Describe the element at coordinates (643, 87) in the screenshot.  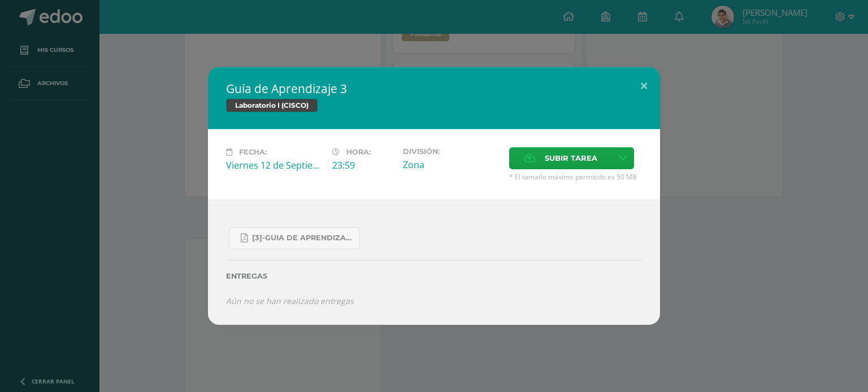
I see `button: Close (Esc)` at that location.